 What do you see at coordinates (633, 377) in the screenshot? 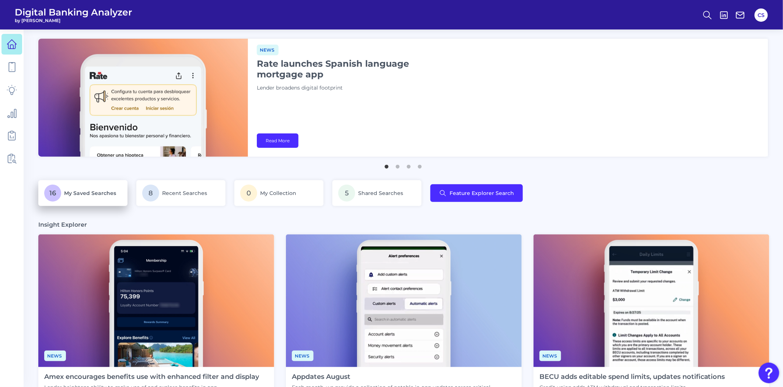
I see `h4: BECU adds editable spend limits, updates notifications` at bounding box center [633, 377].